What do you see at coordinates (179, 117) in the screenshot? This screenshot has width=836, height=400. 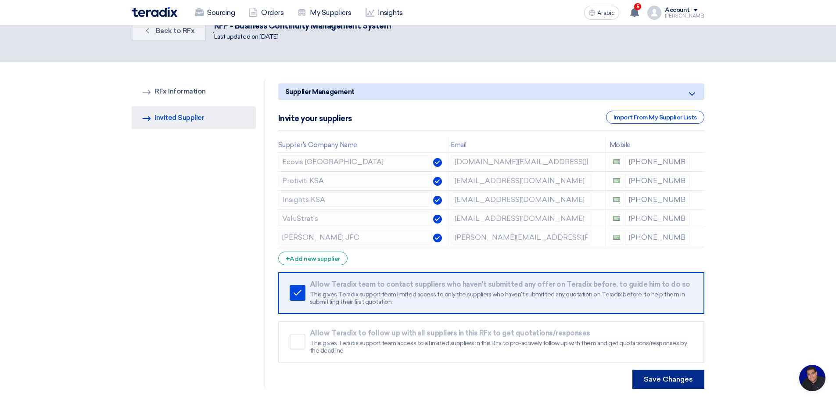 I see `font: Invited Supplier` at bounding box center [179, 117].